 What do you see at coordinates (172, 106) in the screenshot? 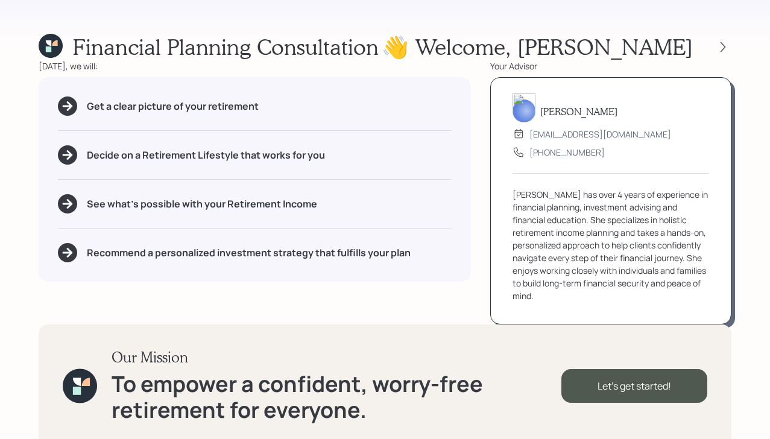
I see `h5: Get a clear picture of your retirement` at bounding box center [172, 106].